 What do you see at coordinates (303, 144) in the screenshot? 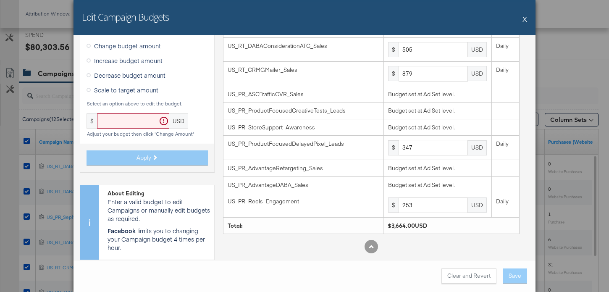
I see `div: US_PR_ProductFocusedDelayedPixel_Leads` at bounding box center [303, 144].